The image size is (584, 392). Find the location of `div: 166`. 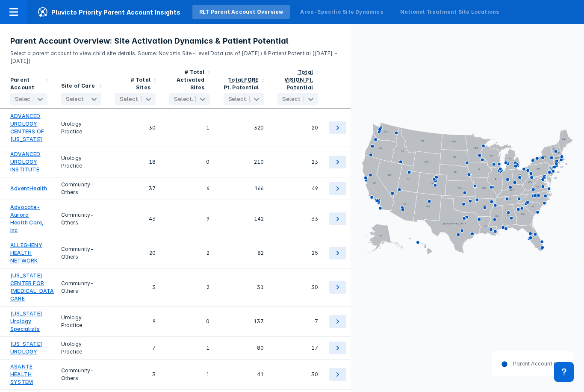

div: 166 is located at coordinates (259, 189).